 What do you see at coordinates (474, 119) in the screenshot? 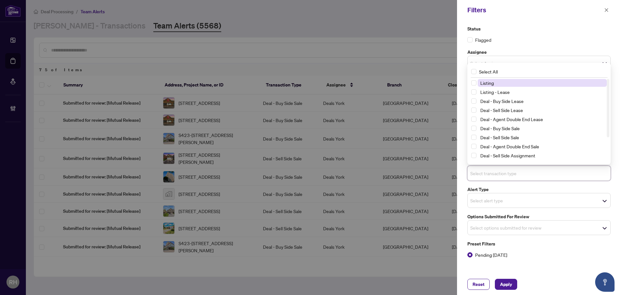
I see `span: Select Deal - Agent Double End Lease` at bounding box center [474, 119].